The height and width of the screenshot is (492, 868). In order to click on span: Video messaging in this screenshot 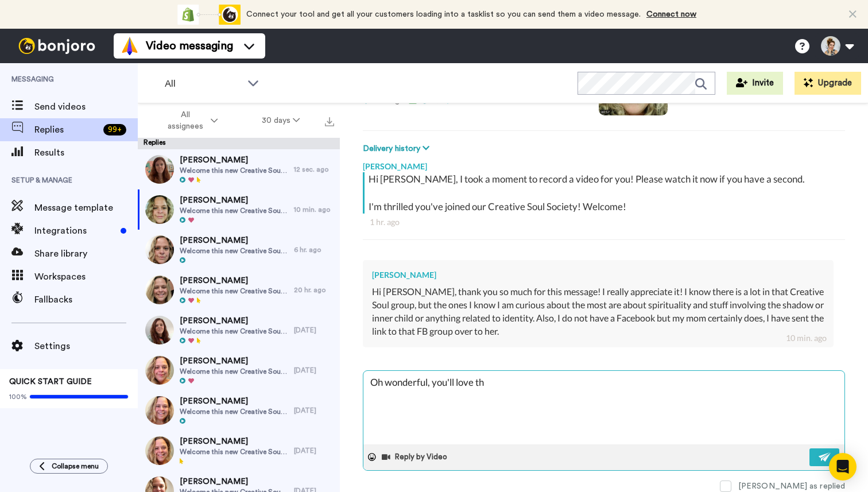, I will do `click(190, 46)`.